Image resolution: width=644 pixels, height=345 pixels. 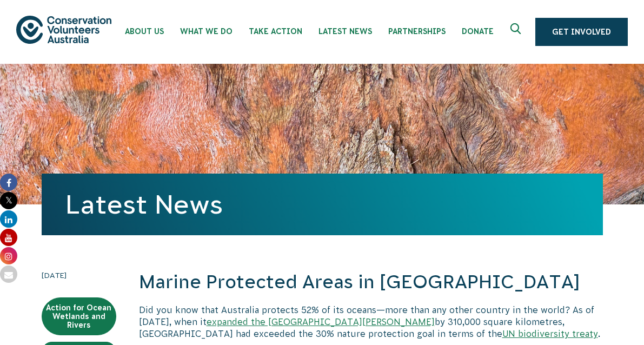 What do you see at coordinates (550, 334) in the screenshot?
I see `a: UN biodiversity treaty` at bounding box center [550, 334].